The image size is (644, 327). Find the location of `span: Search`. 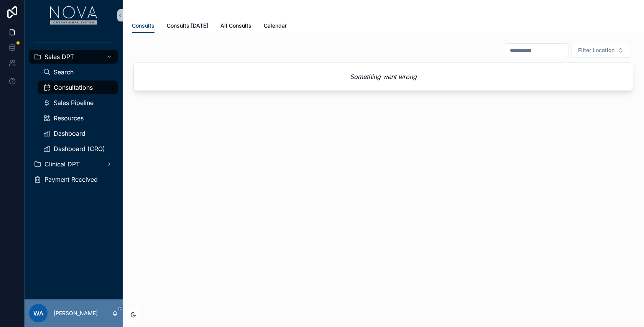

span: Search is located at coordinates (64, 72).